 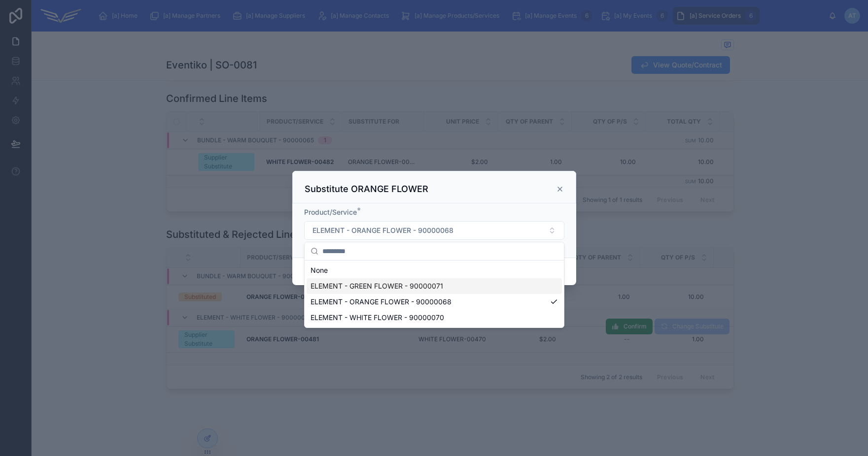 What do you see at coordinates (377, 318) in the screenshot?
I see `span: ELEMENT - WHITE FLOWER - 90000070` at bounding box center [377, 318].